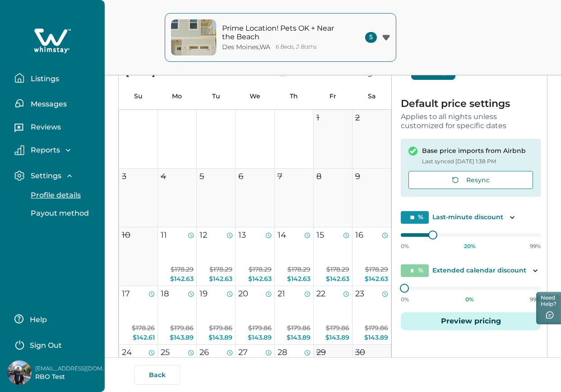 Image resolution: width=561 pixels, height=392 pixels. I want to click on p: 23, so click(360, 294).